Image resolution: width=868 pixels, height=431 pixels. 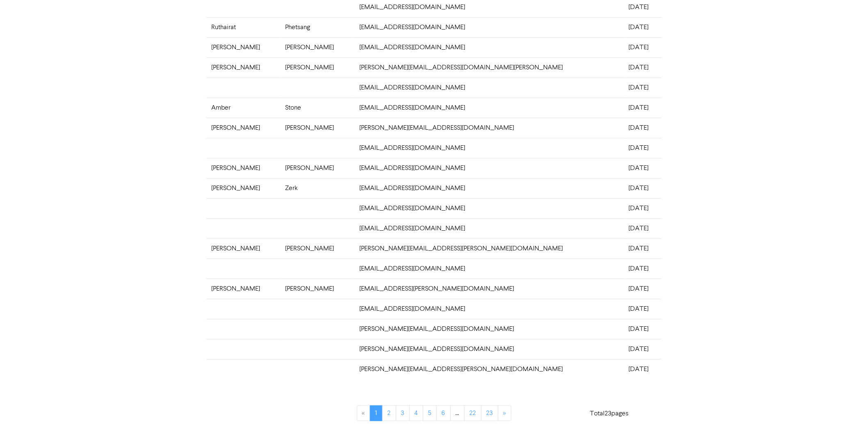 I want to click on td: Zerk, so click(x=318, y=188).